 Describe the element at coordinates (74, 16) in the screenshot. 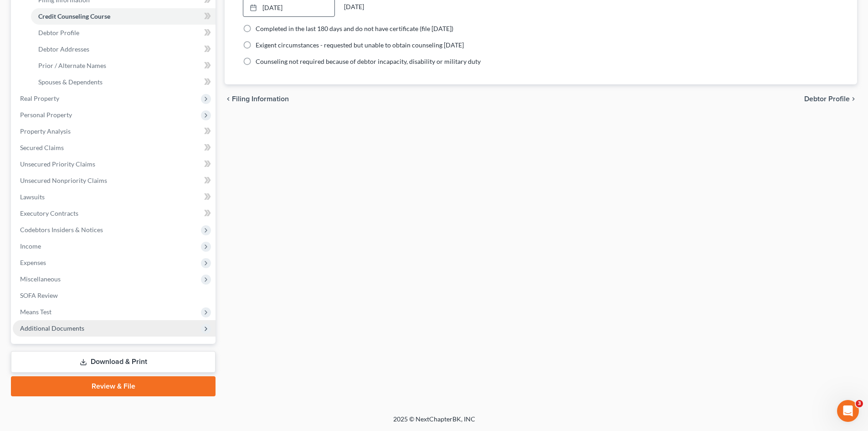

I see `span: Credit Counseling Course` at that location.